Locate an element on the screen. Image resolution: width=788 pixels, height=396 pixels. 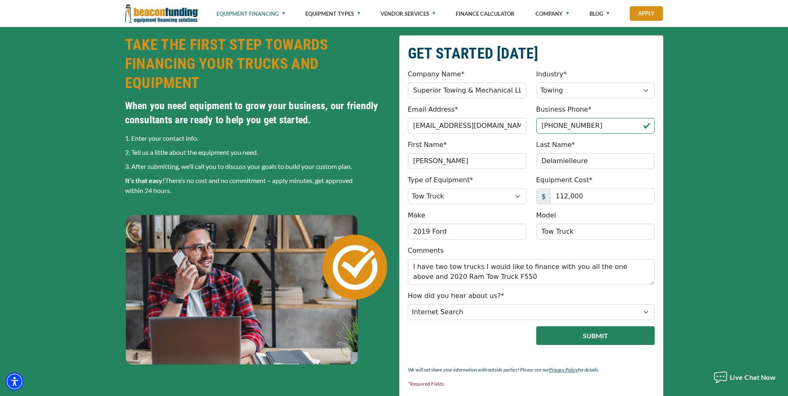
p: 3. After submitting, we’ll call you to discuss your goals to build your custom plan. is located at coordinates (257, 167).